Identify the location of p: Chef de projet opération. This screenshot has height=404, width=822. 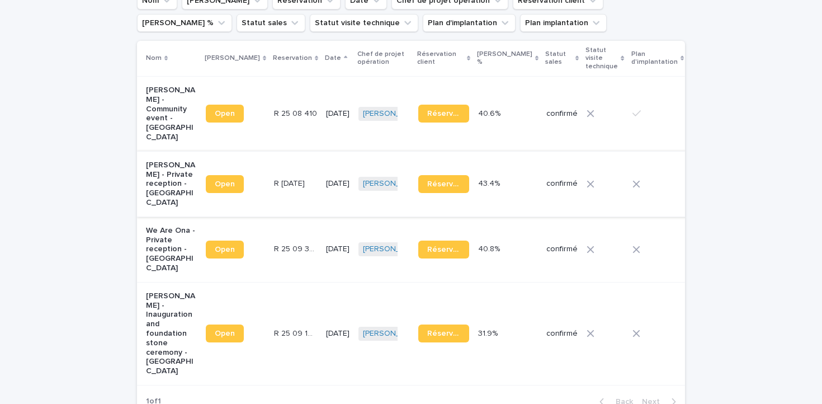
(383, 58).